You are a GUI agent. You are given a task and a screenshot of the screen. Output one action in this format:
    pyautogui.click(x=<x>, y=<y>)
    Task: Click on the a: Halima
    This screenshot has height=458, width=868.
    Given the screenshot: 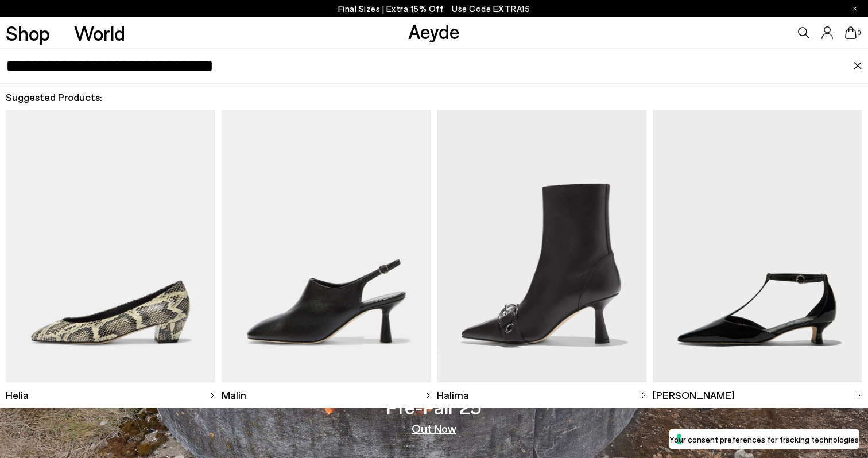 What is the action you would take?
    pyautogui.click(x=541, y=395)
    